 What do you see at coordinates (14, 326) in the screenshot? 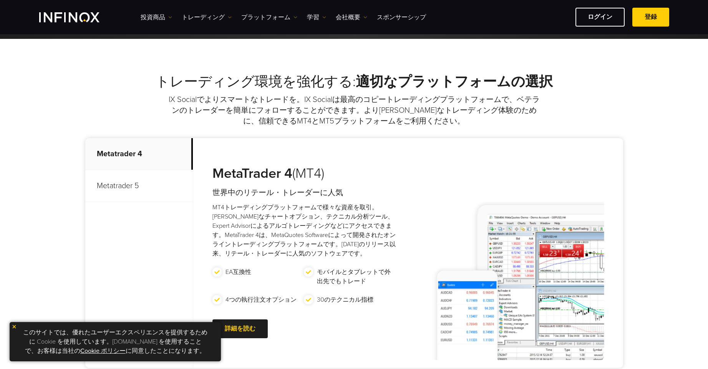
I see `img: yellow close icon` at bounding box center [14, 326].